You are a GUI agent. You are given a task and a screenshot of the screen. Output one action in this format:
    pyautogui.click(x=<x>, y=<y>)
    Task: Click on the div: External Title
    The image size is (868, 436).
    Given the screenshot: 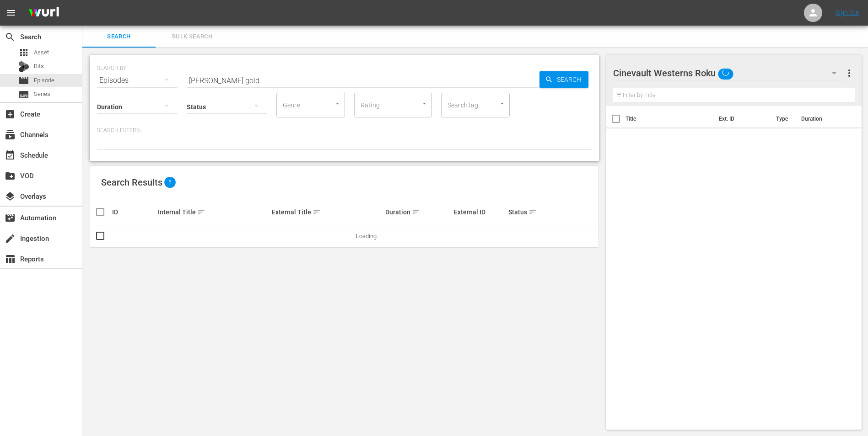 What is the action you would take?
    pyautogui.click(x=327, y=212)
    